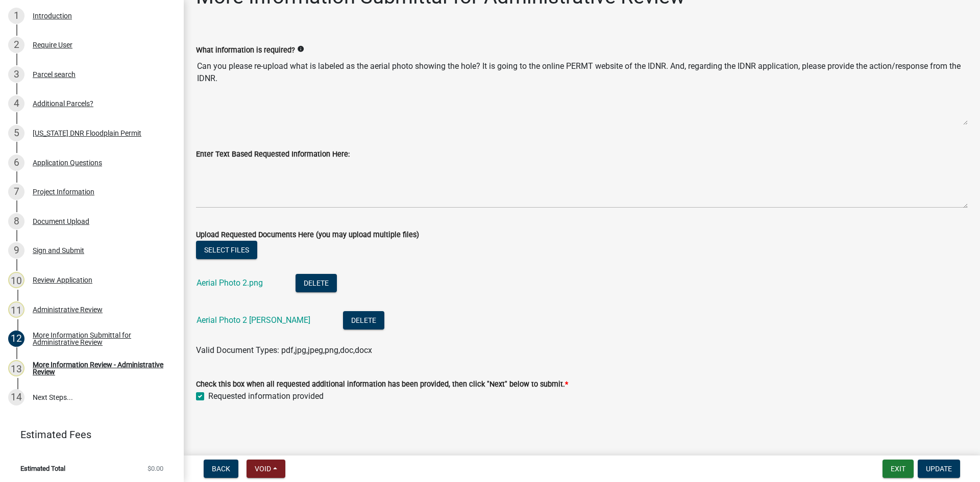  I want to click on div: 7, so click(16, 192).